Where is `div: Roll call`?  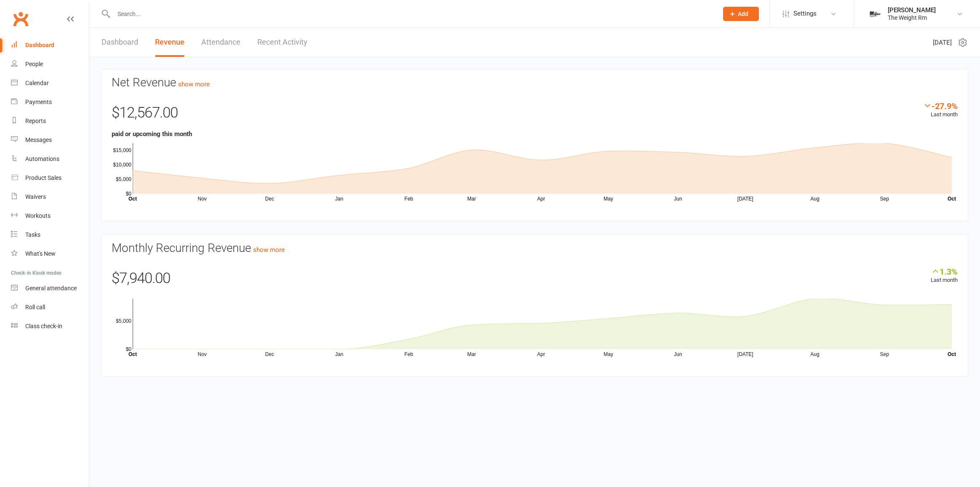 div: Roll call is located at coordinates (35, 307).